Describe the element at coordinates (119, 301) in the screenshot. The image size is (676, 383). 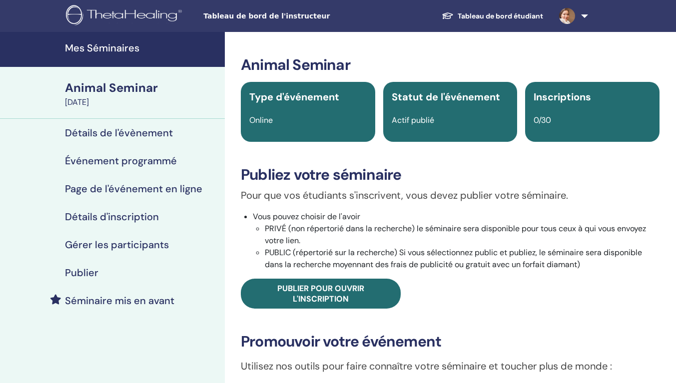
I see `h4: Séminaire mis en avant` at that location.